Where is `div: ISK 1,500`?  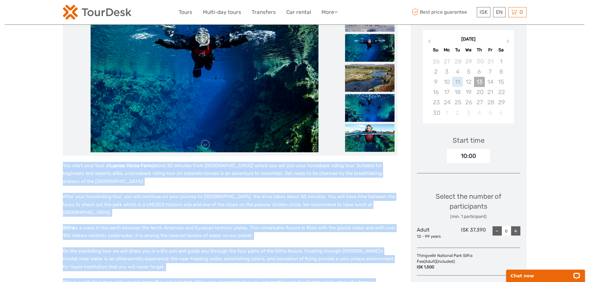
div: ISK 1,500 is located at coordinates (454, 267).